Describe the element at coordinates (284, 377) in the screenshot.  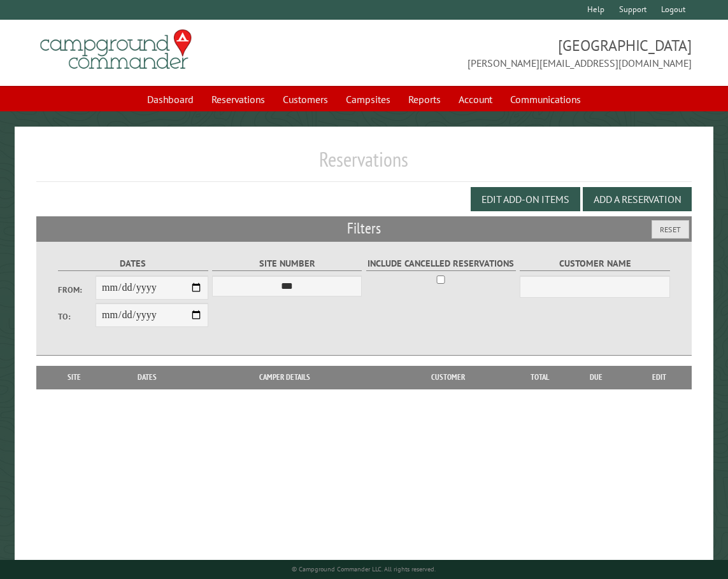
I see `th: Camper Details` at that location.